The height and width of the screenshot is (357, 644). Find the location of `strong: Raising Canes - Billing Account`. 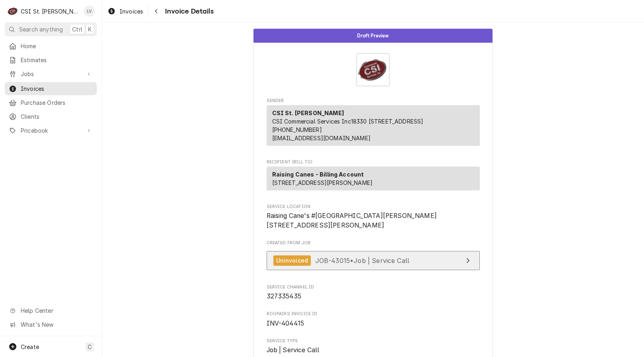

strong: Raising Canes - Billing Account is located at coordinates (318, 174).